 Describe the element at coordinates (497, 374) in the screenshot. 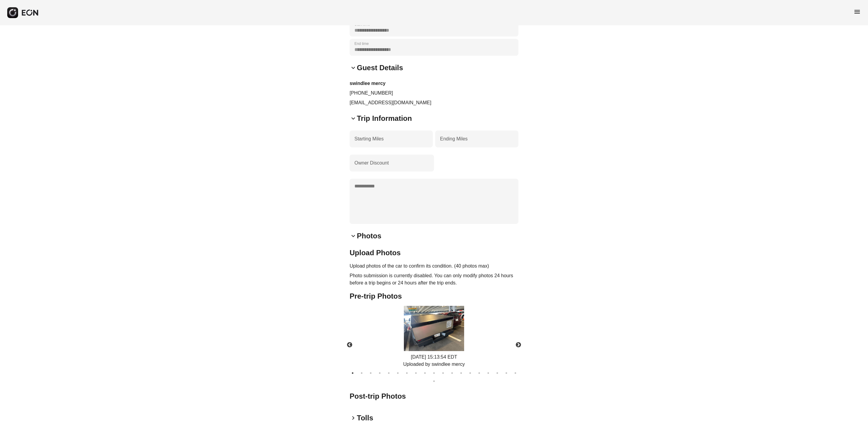

I see `button: 17` at that location.